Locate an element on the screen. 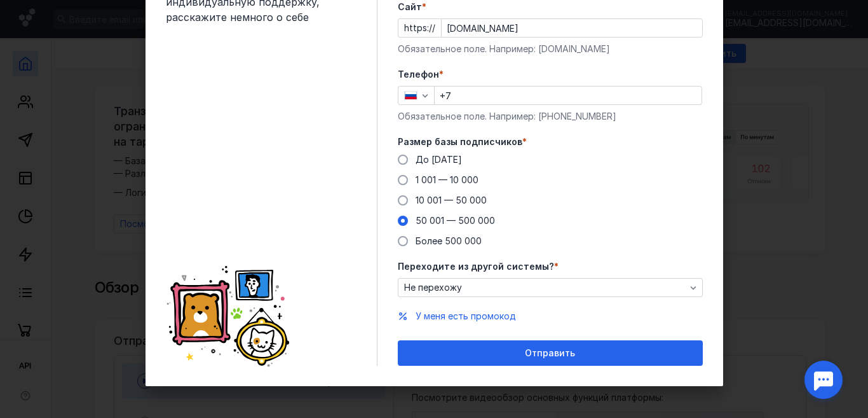  button: Отправить is located at coordinates (550, 353).